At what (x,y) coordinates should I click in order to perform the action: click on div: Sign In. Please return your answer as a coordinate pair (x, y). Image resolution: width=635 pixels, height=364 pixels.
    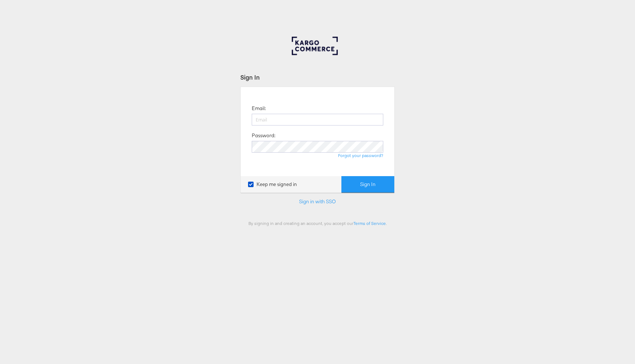
    Looking at the image, I should click on (318, 77).